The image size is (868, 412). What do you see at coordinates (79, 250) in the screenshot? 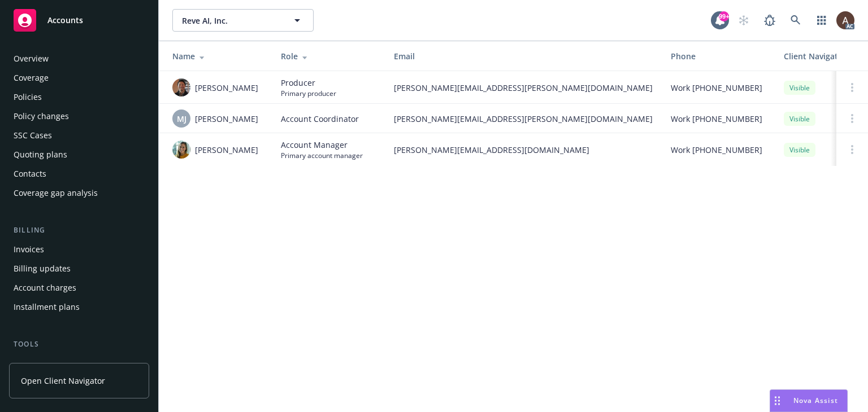
I see `a: Invoices` at bounding box center [79, 250].